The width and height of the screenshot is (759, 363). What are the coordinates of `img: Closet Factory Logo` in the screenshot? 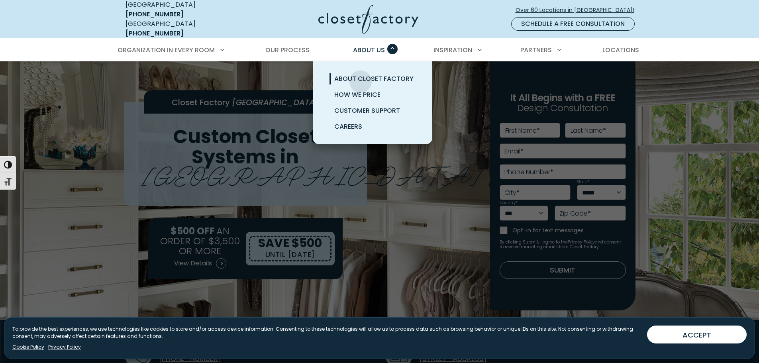 It's located at (368, 19).